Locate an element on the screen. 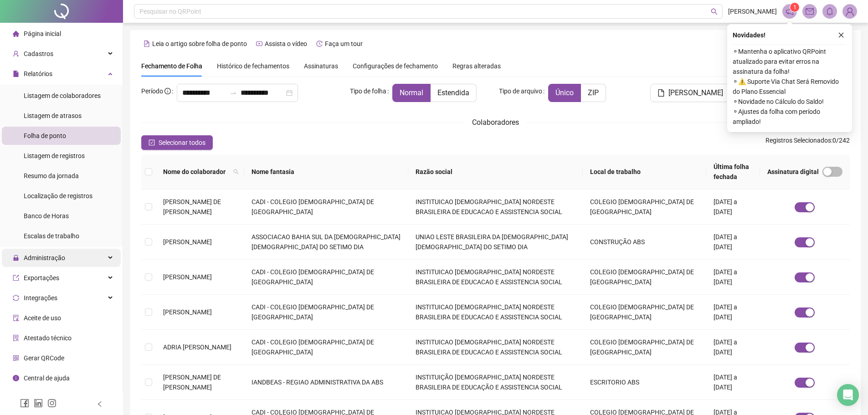 The image size is (868, 415). span: mail is located at coordinates (809, 12).